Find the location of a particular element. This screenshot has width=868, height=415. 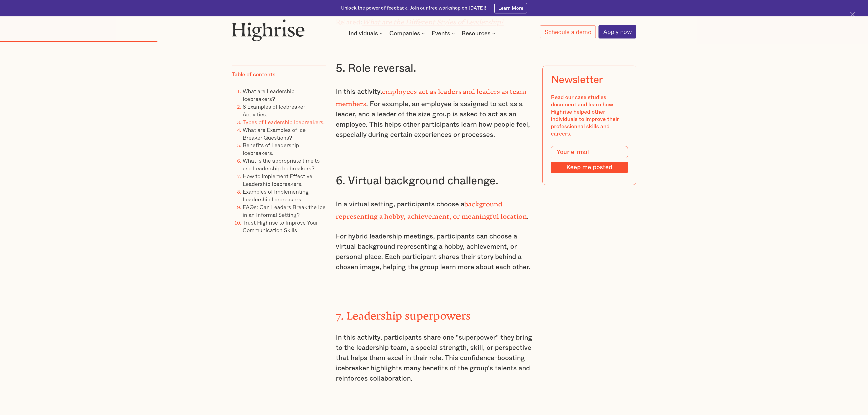

a: What are Examples of Ice Breaker Questions? is located at coordinates (274, 133).